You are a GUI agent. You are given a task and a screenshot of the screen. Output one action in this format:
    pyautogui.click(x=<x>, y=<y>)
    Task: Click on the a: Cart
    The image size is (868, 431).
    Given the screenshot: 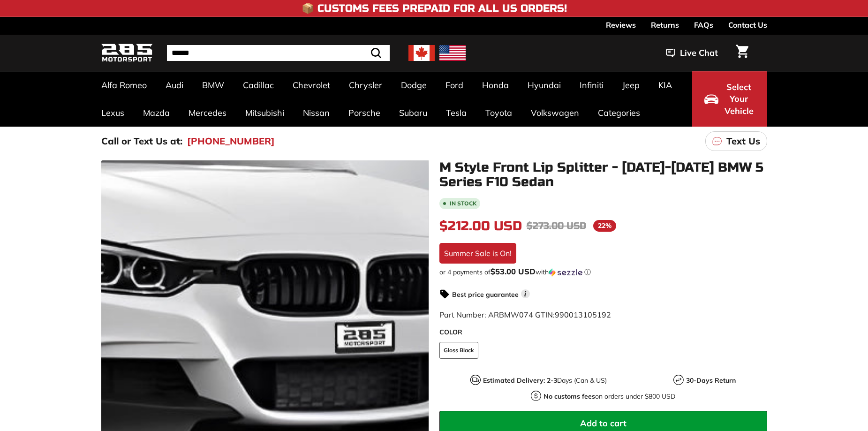 What is the action you would take?
    pyautogui.click(x=741, y=53)
    